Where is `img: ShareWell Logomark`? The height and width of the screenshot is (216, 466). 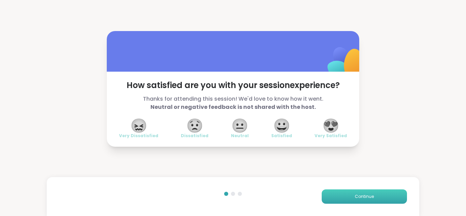
img: ShareWell Logomark is located at coordinates (345, 63).